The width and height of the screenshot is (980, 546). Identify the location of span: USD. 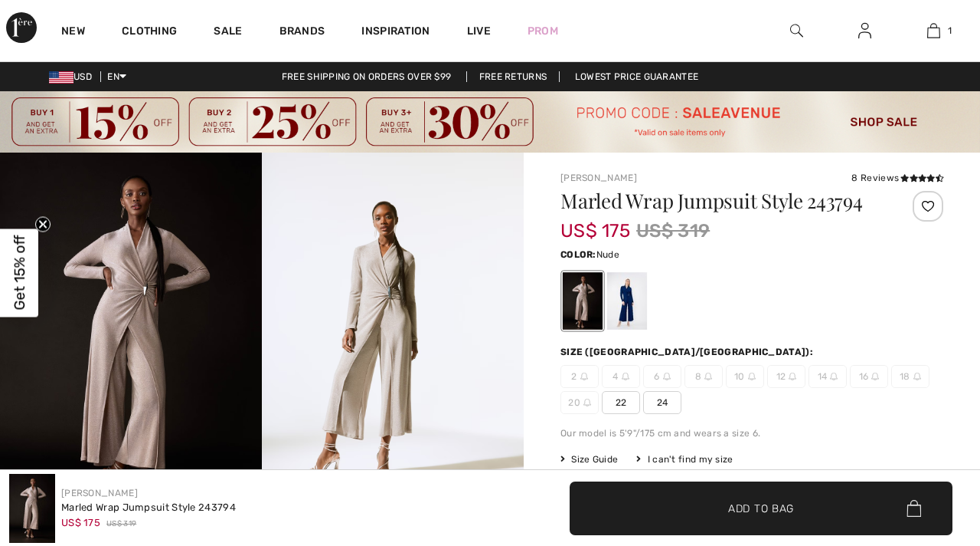
(74, 77).